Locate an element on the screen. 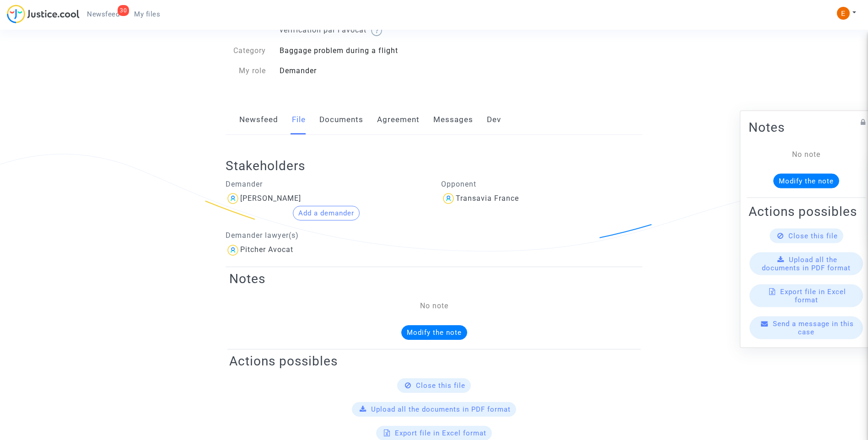  span: Send a message in this case is located at coordinates (813, 328).